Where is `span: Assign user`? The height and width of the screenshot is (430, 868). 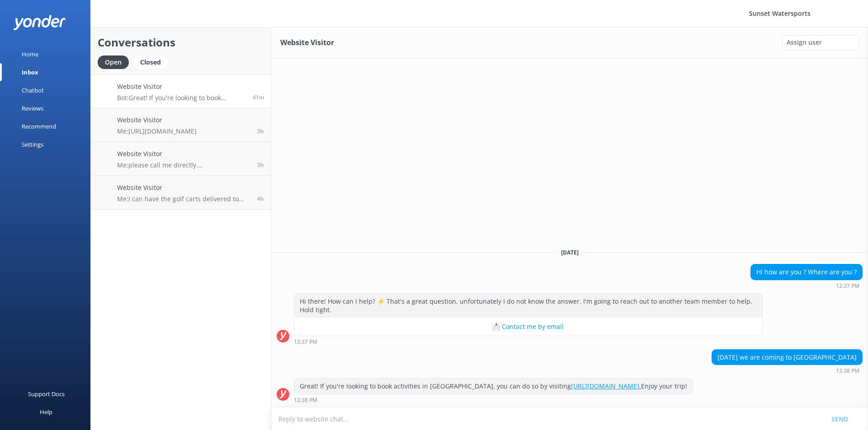 span: Assign user is located at coordinates (804, 43).